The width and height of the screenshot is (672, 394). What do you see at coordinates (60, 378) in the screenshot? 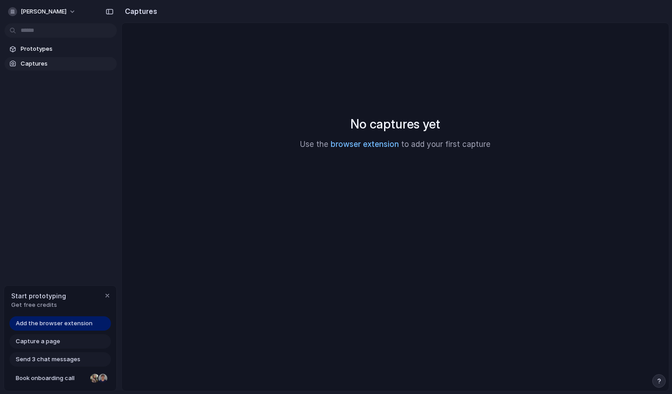
I see `a: Book onboarding call` at bounding box center [60, 378].